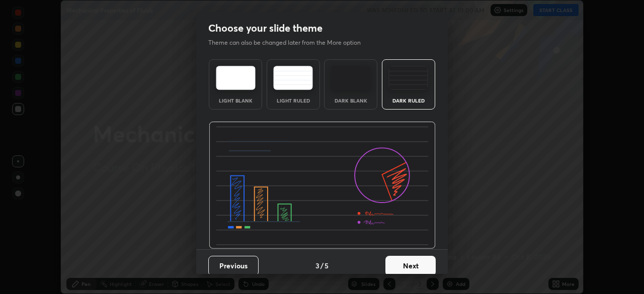  I want to click on button: Previous, so click(233, 266).